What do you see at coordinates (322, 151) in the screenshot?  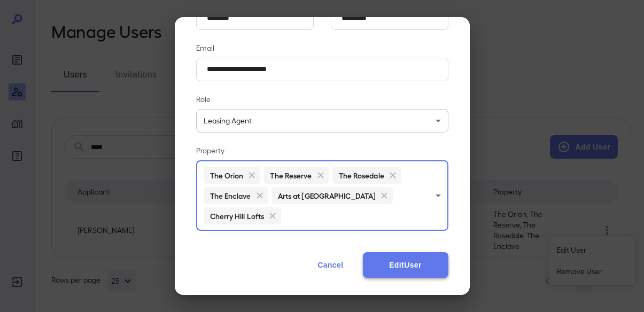 I see `p: Property` at bounding box center [322, 151].